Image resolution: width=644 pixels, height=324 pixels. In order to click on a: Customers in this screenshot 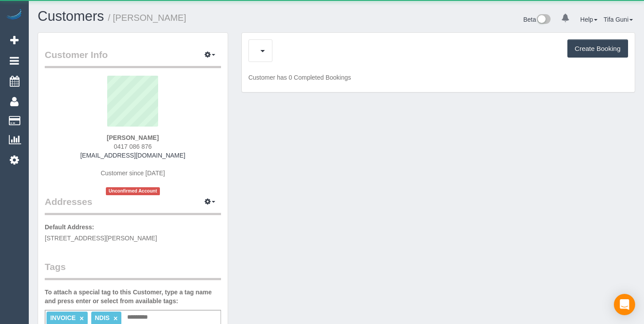, I will do `click(71, 16)`.